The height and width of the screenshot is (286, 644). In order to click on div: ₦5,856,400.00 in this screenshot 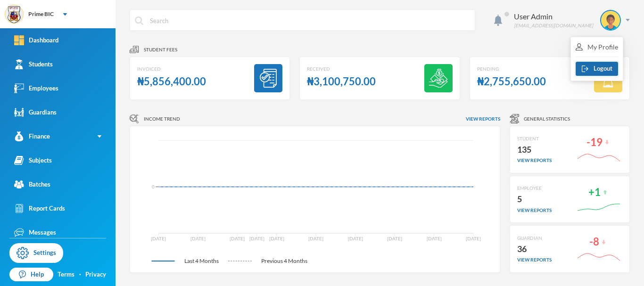, I will do `click(172, 81)`.